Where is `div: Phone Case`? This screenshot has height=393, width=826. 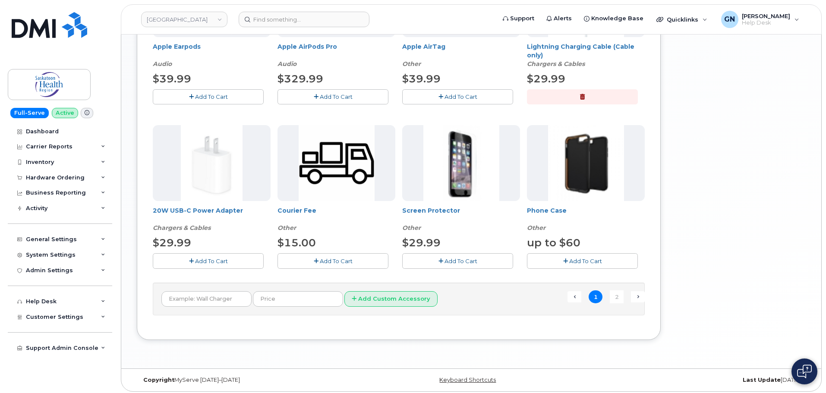 div: Phone Case is located at coordinates (585, 219).